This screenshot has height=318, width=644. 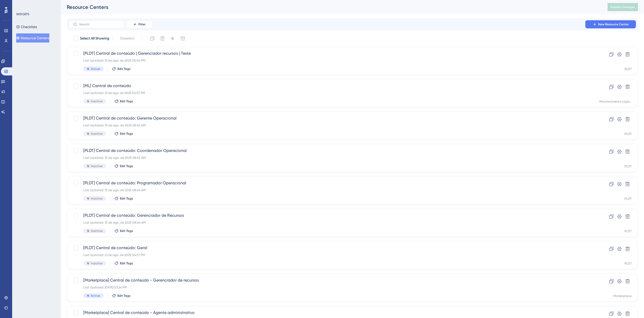 I want to click on button: New Resource Center, so click(x=611, y=24).